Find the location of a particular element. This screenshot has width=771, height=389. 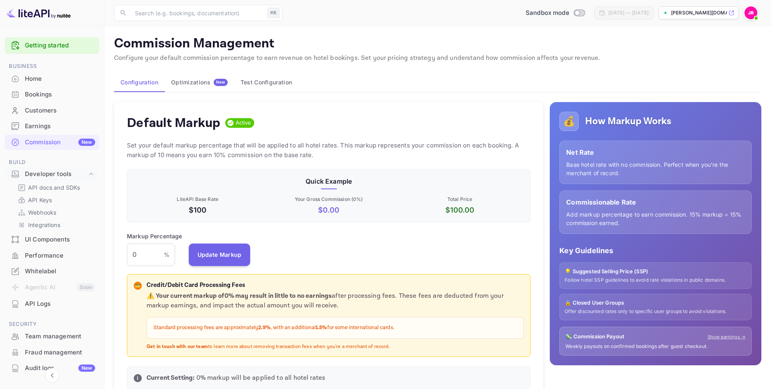

div: Whitelabel is located at coordinates (52, 271).